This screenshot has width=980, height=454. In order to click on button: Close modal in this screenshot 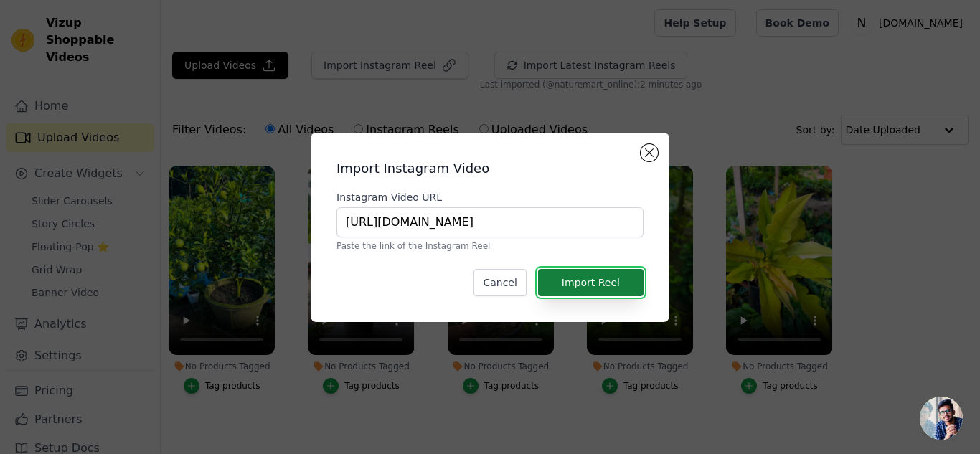, I will do `click(649, 153)`.